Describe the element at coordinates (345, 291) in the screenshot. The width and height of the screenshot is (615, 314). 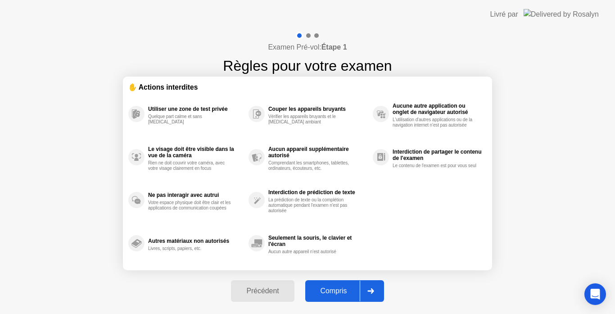
I see `button: Compris` at that location.